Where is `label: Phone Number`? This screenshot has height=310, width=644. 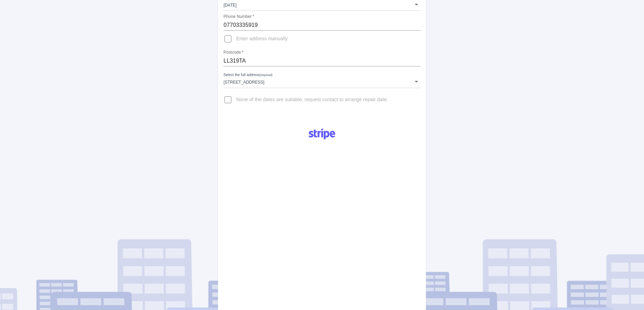 label: Phone Number is located at coordinates (239, 16).